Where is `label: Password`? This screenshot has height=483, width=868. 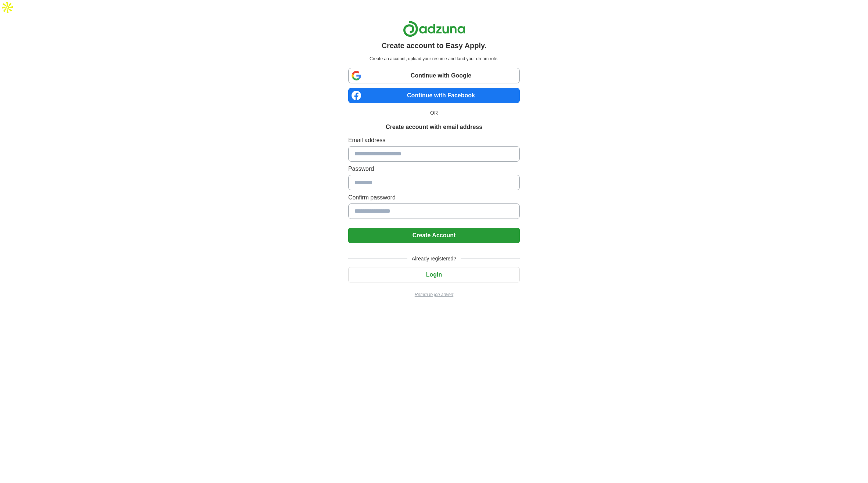
label: Password is located at coordinates (434, 169).